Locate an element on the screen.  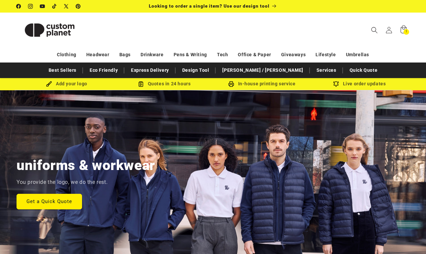
a: Lifestyle is located at coordinates (326, 55).